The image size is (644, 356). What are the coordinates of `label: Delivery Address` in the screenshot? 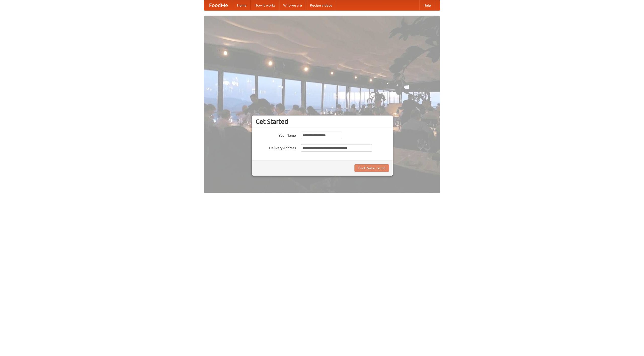 It's located at (276, 147).